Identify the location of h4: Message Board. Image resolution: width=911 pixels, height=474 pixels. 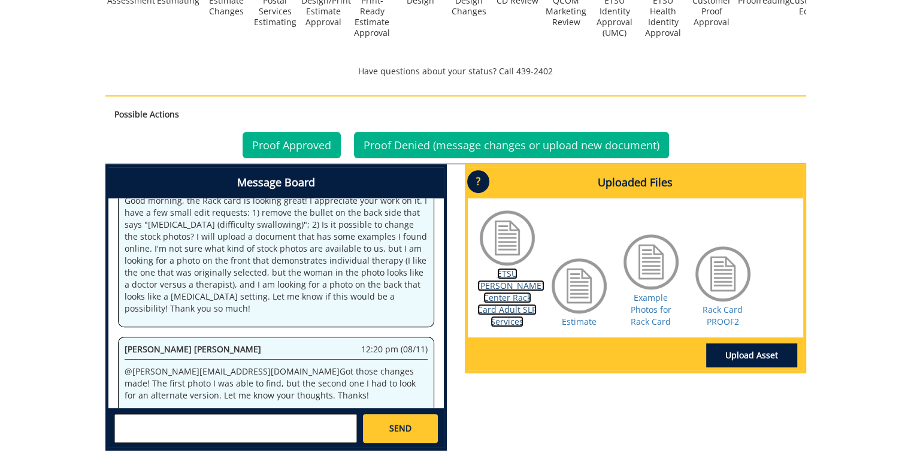
(276, 183).